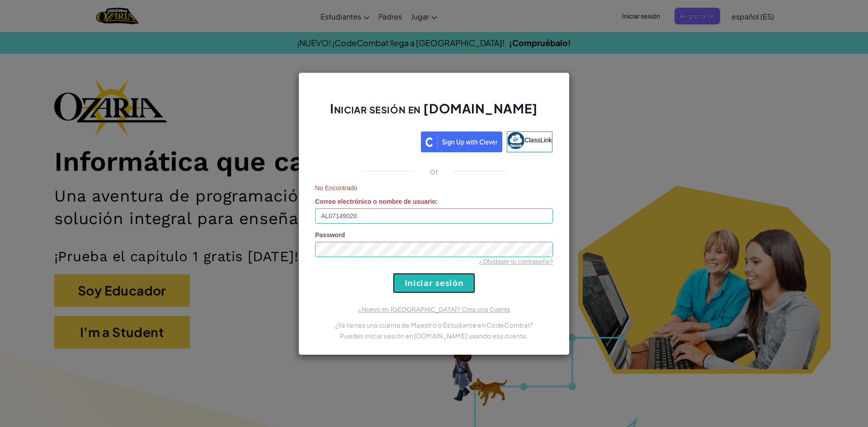 This screenshot has width=868, height=427. What do you see at coordinates (516, 141) in the screenshot?
I see `img: classlink-logo-small.png` at bounding box center [516, 141].